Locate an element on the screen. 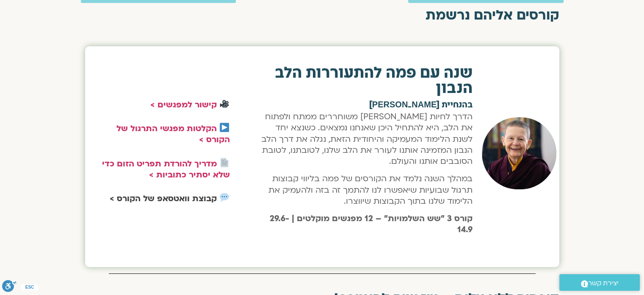 This screenshot has height=295, width=644. h2: קורסים אליהם נרשמת is located at coordinates (322, 16).